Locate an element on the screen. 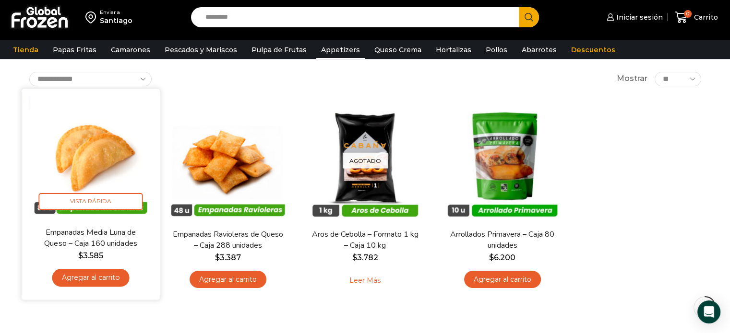  a: Agregar al carrito: “Empanadas Ravioleras de Queso - Caja 288 unidades” is located at coordinates (228, 280).